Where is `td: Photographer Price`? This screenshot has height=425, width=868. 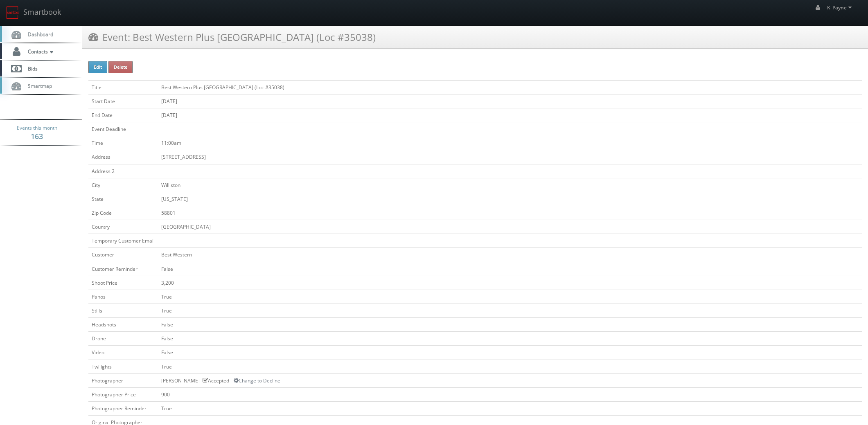
td: Photographer Price is located at coordinates (123, 394).